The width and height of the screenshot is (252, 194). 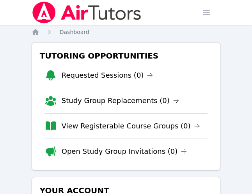 I want to click on nav: Breadcrumb, so click(x=126, y=32).